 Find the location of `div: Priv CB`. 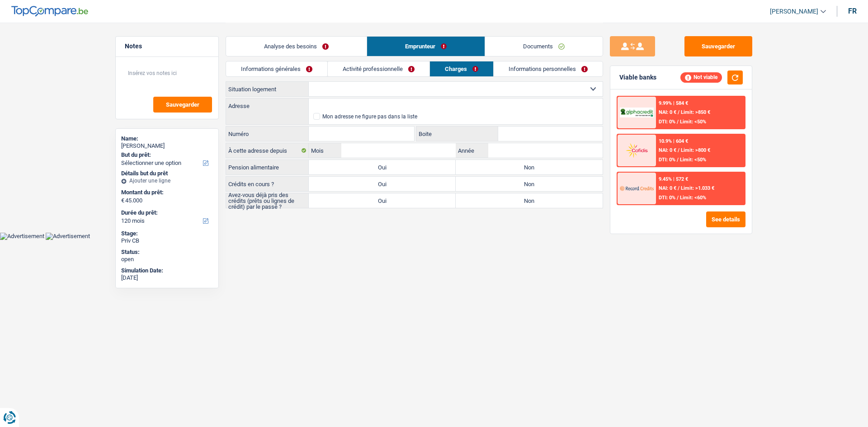

div: Priv CB is located at coordinates (167, 241).